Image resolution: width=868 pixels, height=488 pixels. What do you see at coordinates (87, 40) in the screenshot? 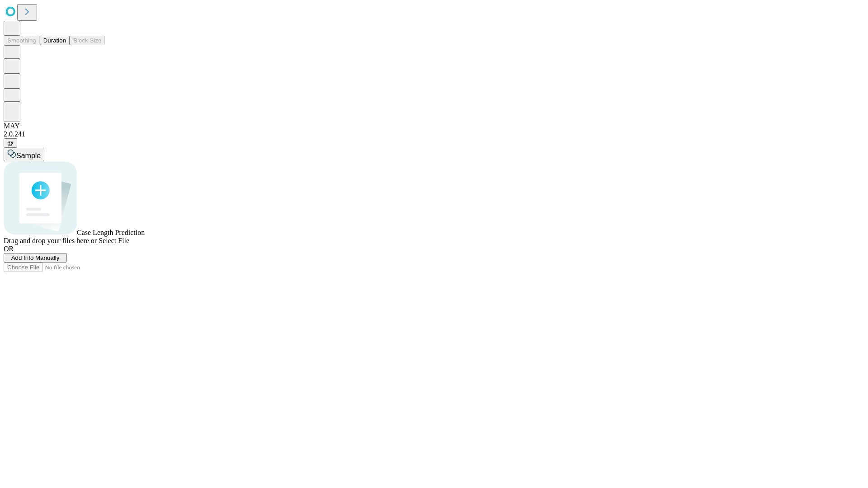
I see `button: Block Size` at bounding box center [87, 40].